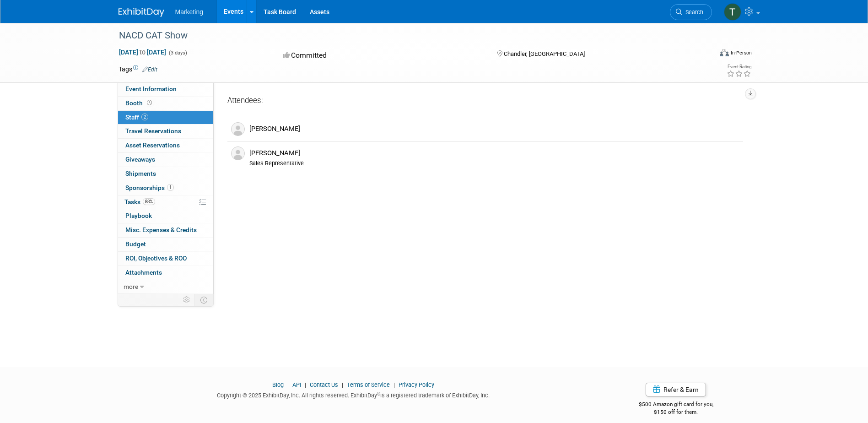  Describe the element at coordinates (140, 159) in the screenshot. I see `span: Giveaways` at that location.